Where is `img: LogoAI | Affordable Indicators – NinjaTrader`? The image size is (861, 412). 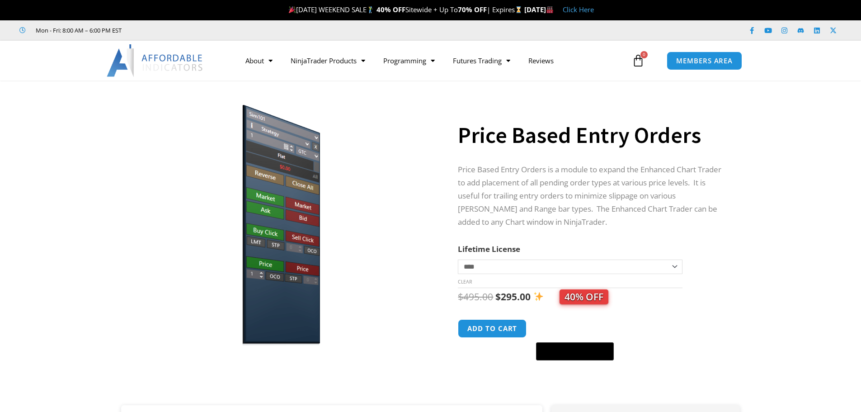 img: LogoAI | Affordable Indicators – NinjaTrader is located at coordinates (155, 61).